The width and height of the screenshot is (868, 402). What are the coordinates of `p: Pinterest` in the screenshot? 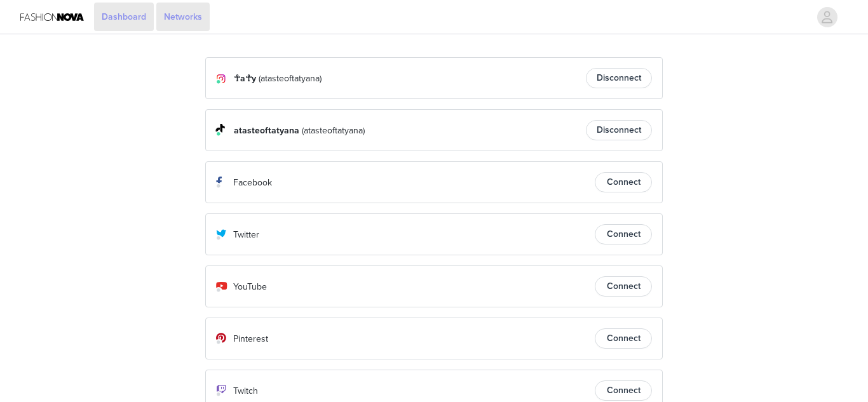 It's located at (250, 339).